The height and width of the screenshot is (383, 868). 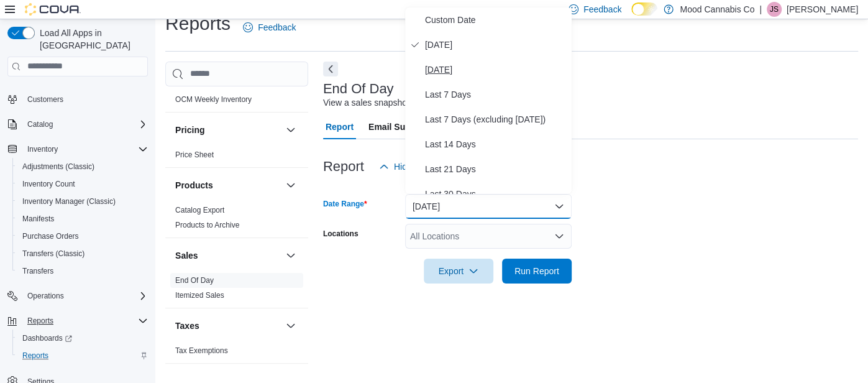 What do you see at coordinates (496, 144) in the screenshot?
I see `span: Last 14 Days` at bounding box center [496, 144].